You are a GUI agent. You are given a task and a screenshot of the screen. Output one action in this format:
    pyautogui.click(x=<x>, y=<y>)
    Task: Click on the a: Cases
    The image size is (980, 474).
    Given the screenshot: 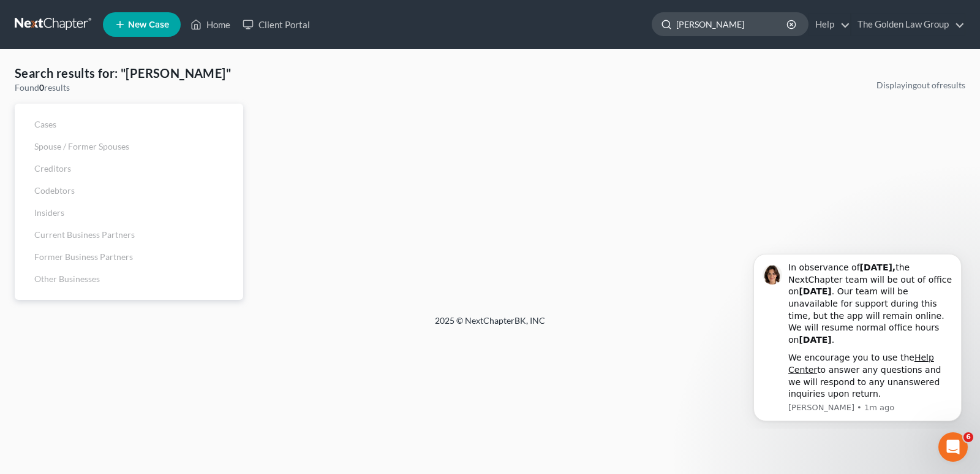 What is the action you would take?
    pyautogui.click(x=129, y=125)
    